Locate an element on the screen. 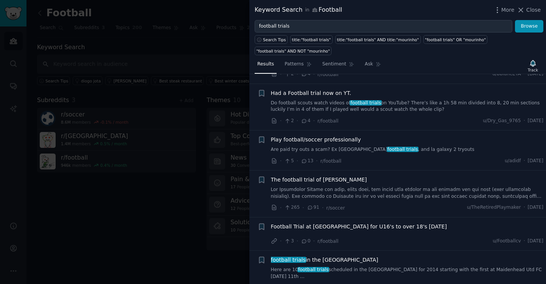 The width and height of the screenshot is (546, 284). span: Results is located at coordinates (265, 64).